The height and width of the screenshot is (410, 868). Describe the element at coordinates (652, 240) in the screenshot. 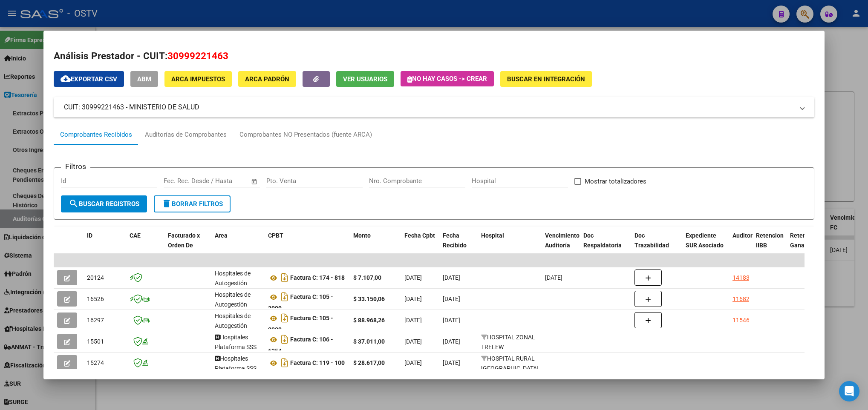

I see `span: Doc Trazabilidad` at that location.